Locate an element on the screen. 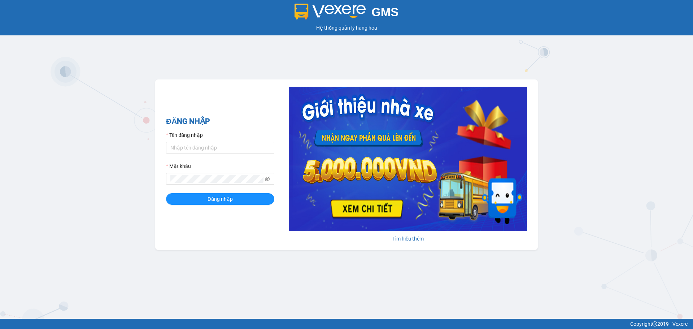  h2: ĐĂNG NHẬP is located at coordinates (220, 121).